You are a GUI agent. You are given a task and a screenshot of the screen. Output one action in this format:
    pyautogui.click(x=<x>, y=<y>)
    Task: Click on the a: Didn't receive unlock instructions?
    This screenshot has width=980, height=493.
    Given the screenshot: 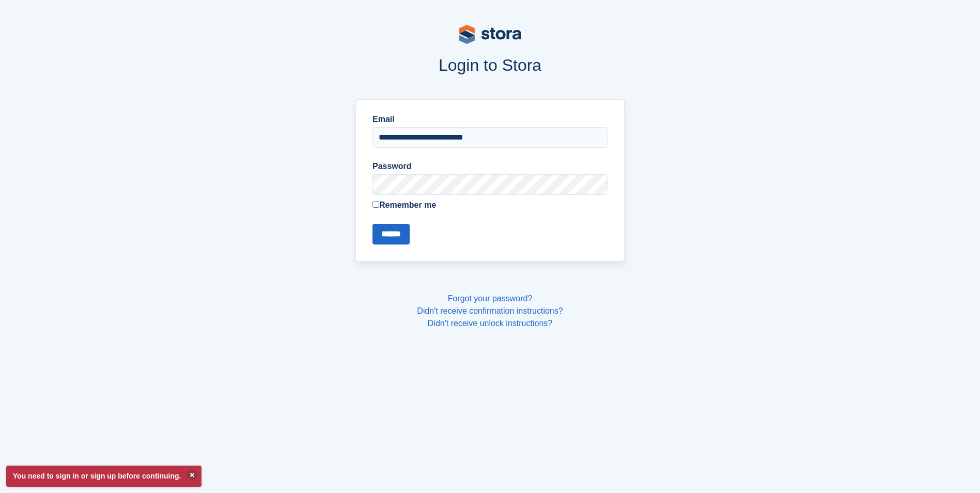 What is the action you would take?
    pyautogui.click(x=490, y=323)
    